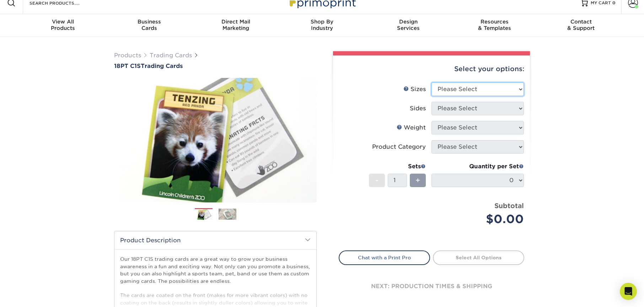  What do you see at coordinates (236, 26) in the screenshot?
I see `a: Direct MailMarketing` at bounding box center [236, 26].